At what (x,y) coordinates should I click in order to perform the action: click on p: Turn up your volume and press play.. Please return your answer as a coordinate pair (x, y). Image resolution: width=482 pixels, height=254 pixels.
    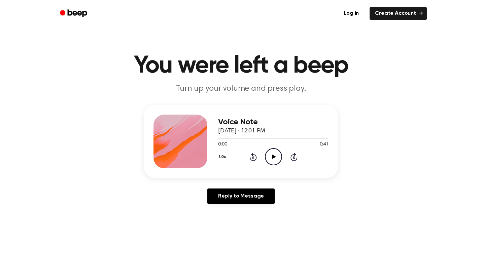
    Looking at the image, I should click on (241, 89).